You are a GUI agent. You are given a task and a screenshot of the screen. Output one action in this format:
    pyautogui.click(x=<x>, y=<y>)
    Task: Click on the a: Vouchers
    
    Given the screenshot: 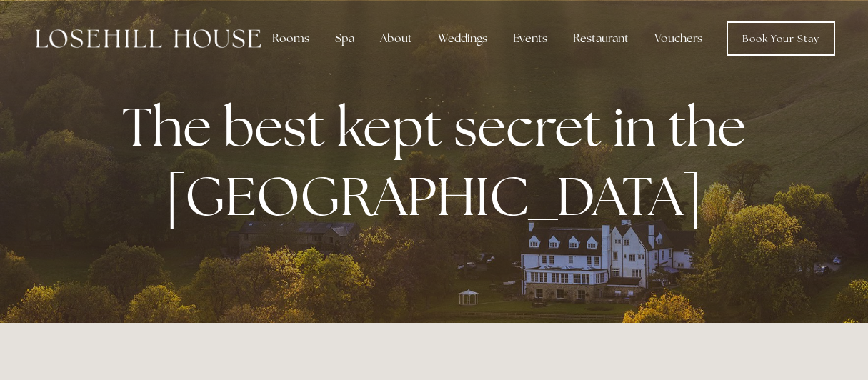 What is the action you would take?
    pyautogui.click(x=678, y=39)
    